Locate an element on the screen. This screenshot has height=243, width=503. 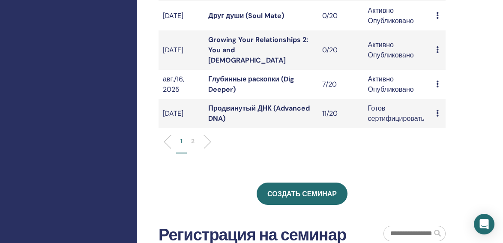
div: Open Intercom Messenger is located at coordinates (484, 224).